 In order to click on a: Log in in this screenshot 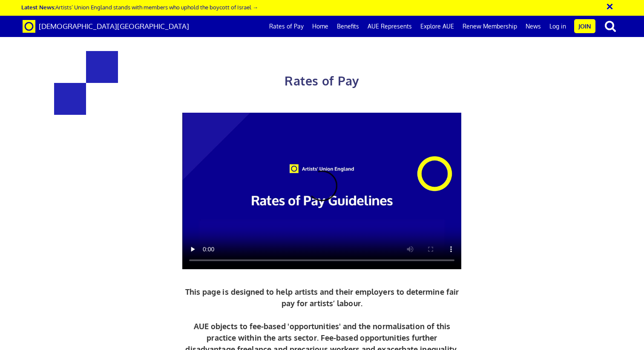, I will do `click(557, 27)`.